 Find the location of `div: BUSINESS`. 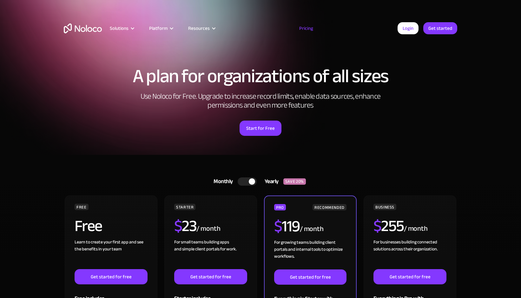

div: BUSINESS is located at coordinates (385, 207).